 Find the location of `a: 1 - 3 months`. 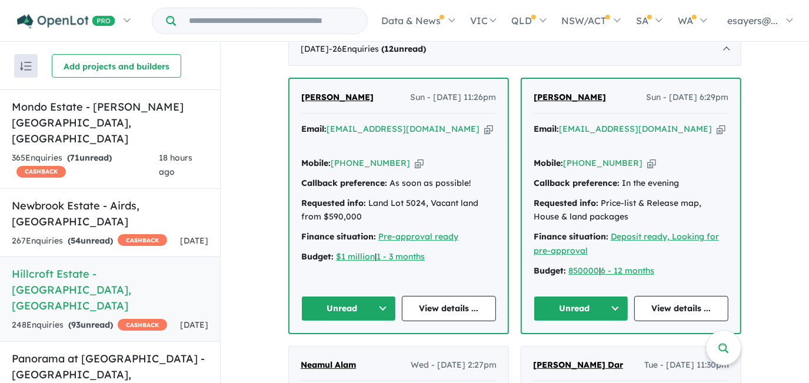

a: 1 - 3 months is located at coordinates (401, 257).